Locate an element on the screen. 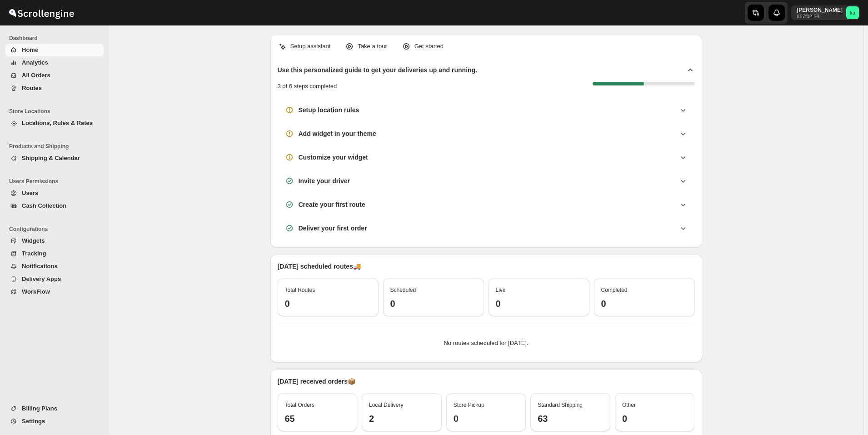 This screenshot has width=868, height=435. span: WorkFlow is located at coordinates (36, 292).